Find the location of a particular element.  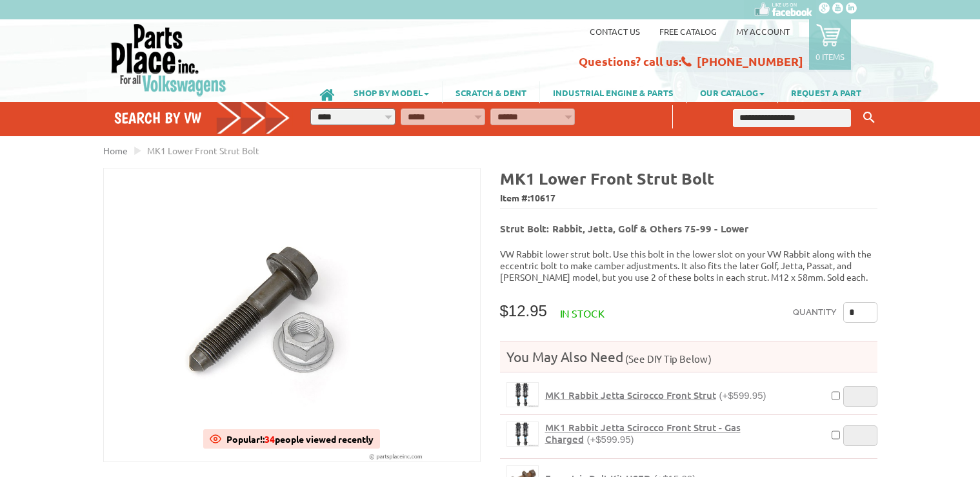

b: MK1 Lower Front Strut Bolt is located at coordinates (607, 178).